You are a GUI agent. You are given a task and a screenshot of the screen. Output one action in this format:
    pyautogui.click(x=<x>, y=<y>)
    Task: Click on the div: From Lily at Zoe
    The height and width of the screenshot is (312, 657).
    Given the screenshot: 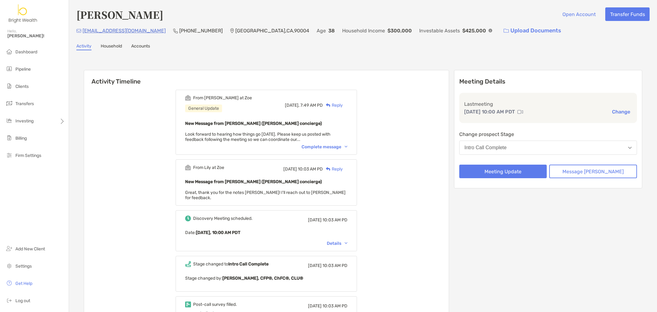 What is the action you would take?
    pyautogui.click(x=209, y=167)
    